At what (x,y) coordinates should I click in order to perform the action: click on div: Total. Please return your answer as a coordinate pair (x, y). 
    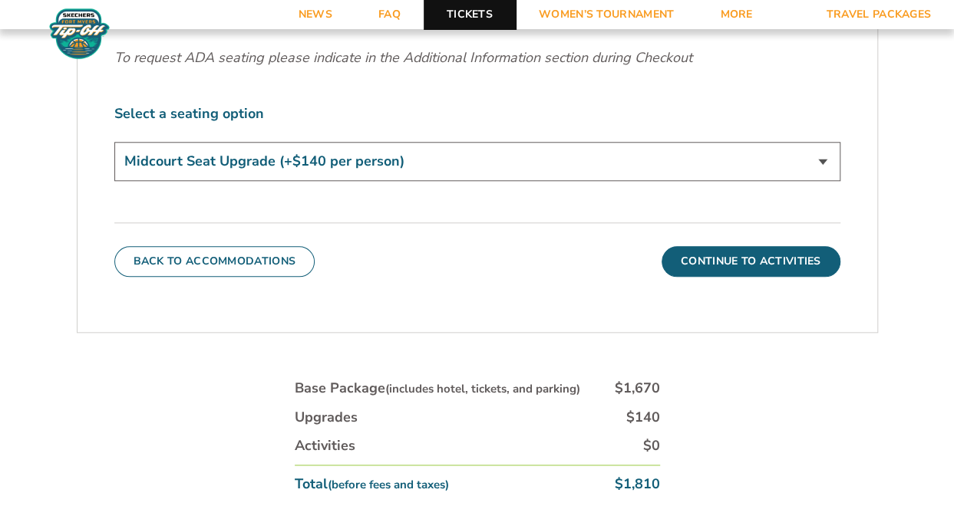
    Looking at the image, I should click on (371, 484).